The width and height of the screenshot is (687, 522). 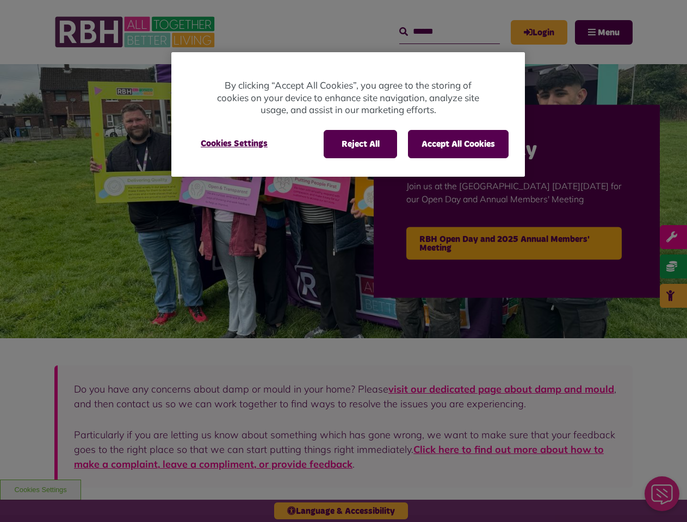 What do you see at coordinates (348, 98) in the screenshot?
I see `p: By clicking “Accept All Cookies”, you agree to the storing of cookies on your device to enhance s...` at bounding box center [348, 98].